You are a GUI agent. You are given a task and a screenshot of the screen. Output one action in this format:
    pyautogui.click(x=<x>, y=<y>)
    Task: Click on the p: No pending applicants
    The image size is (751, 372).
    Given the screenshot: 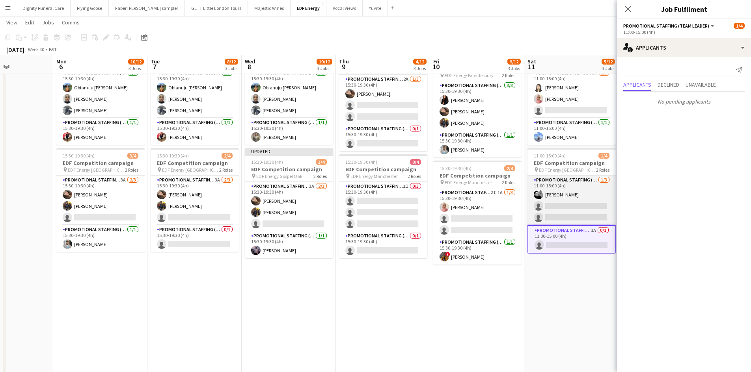 What is the action you would take?
    pyautogui.click(x=684, y=102)
    